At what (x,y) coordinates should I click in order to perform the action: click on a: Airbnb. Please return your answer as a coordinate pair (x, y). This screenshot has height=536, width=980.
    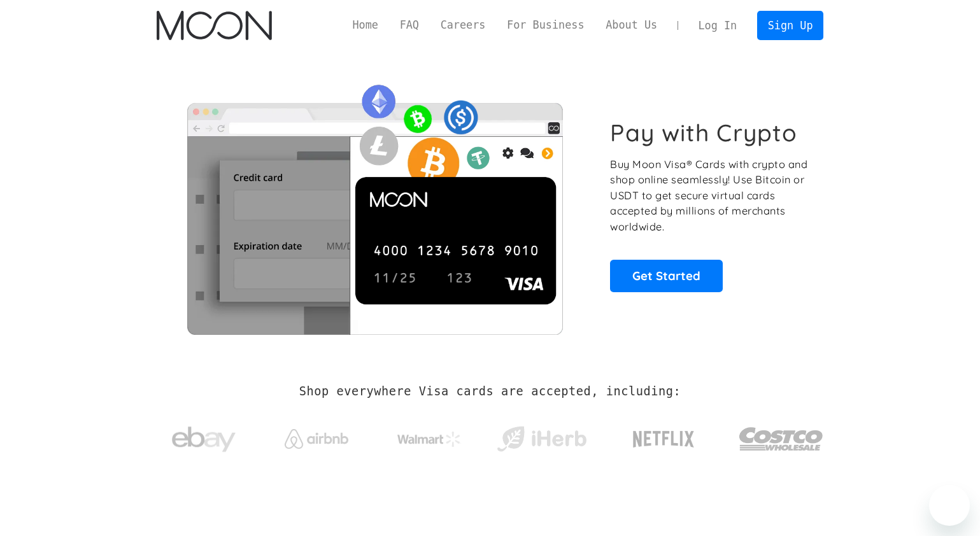
    Looking at the image, I should click on (316, 435).